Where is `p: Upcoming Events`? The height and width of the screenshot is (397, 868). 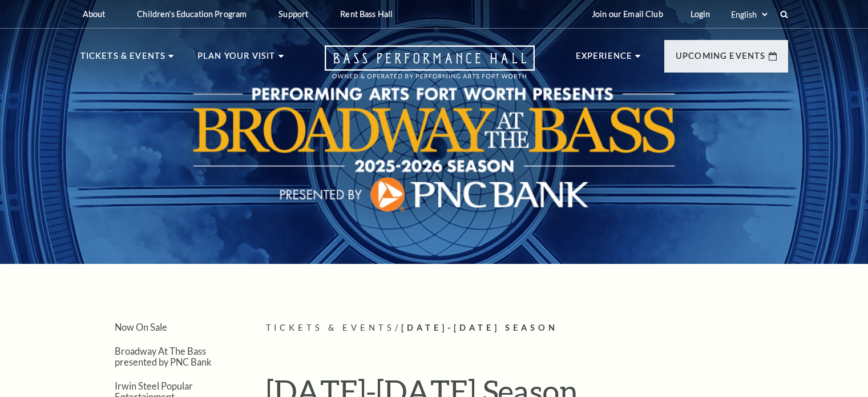 p: Upcoming Events is located at coordinates (721, 59).